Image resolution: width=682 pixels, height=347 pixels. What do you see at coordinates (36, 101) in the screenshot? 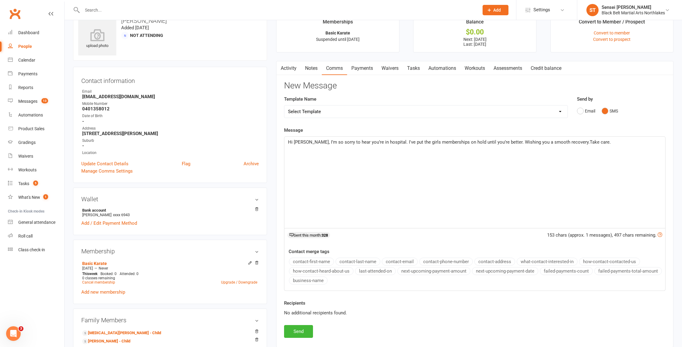
I see `a: Messages 13` at bounding box center [36, 101].